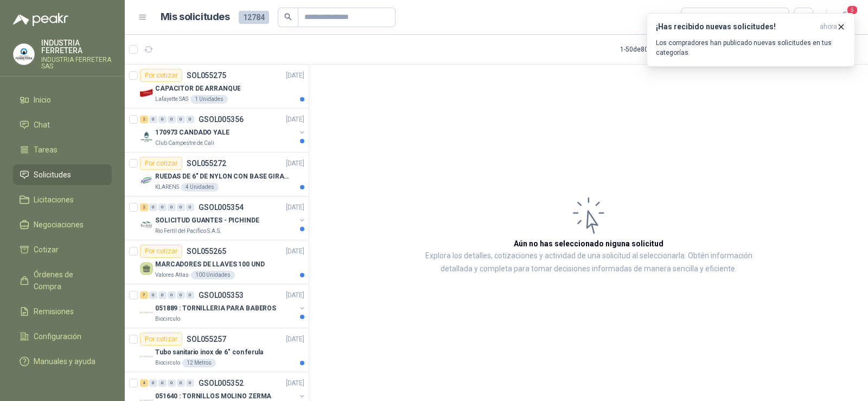  I want to click on p: KLARENS, so click(167, 187).